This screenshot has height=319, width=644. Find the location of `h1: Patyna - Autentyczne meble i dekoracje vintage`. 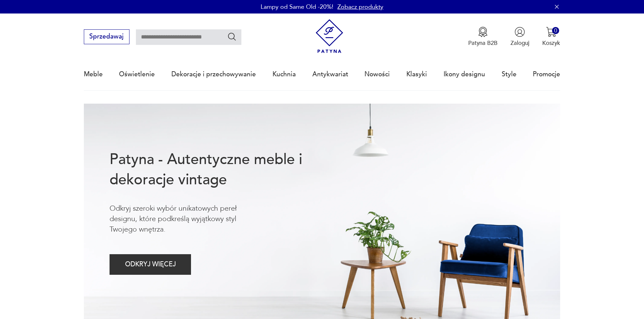

h1: Patyna - Autentyczne meble i dekoracje vintage is located at coordinates (219, 170).